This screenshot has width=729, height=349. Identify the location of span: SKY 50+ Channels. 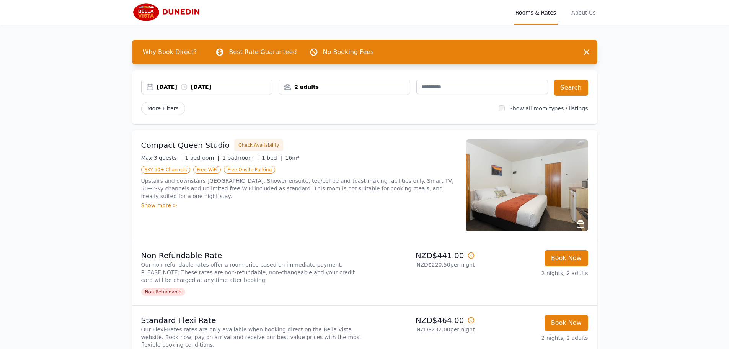
(166, 170).